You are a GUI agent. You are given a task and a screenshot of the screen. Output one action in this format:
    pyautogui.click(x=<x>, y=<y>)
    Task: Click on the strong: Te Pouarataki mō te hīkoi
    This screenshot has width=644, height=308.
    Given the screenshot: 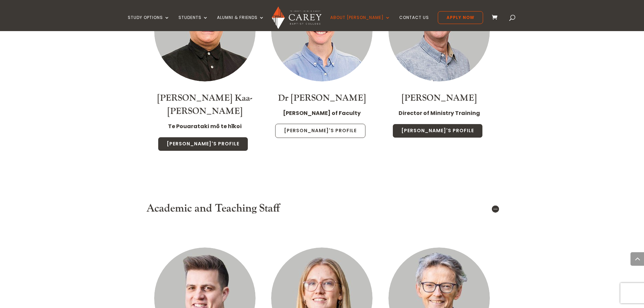 What is the action you would take?
    pyautogui.click(x=205, y=126)
    